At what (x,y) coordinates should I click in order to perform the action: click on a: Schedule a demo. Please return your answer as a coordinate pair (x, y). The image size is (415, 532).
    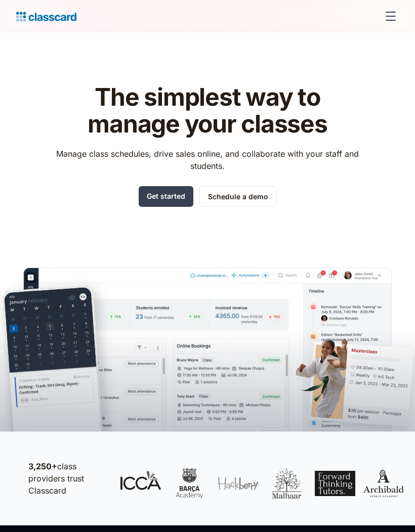
    Looking at the image, I should click on (238, 196).